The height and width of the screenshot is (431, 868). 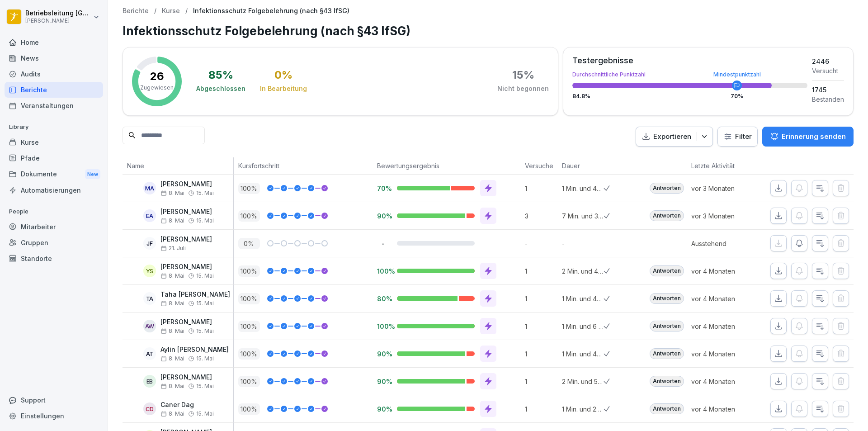 I want to click on a: Einstellungen, so click(x=53, y=416).